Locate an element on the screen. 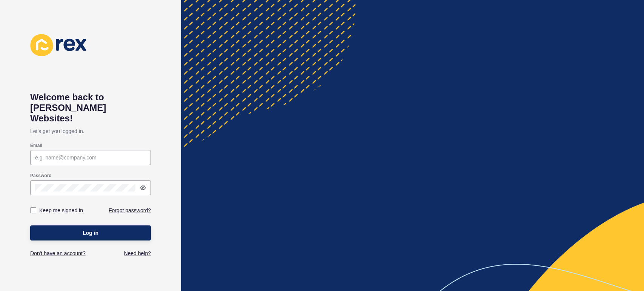  label: Password is located at coordinates (41, 176).